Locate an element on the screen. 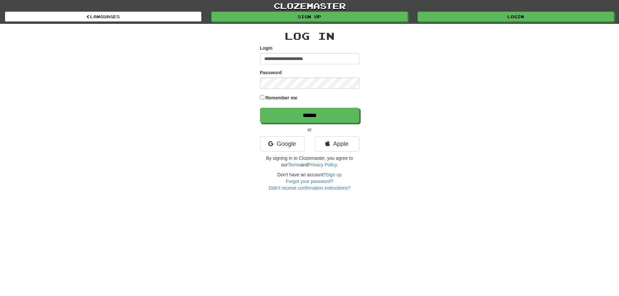 Image resolution: width=619 pixels, height=296 pixels. div: Don't have an account? is located at coordinates (310, 181).